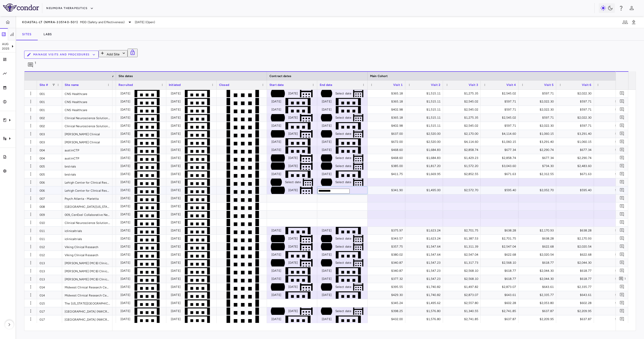  I want to click on div: Psych Atlanta - Marietta, so click(88, 198).